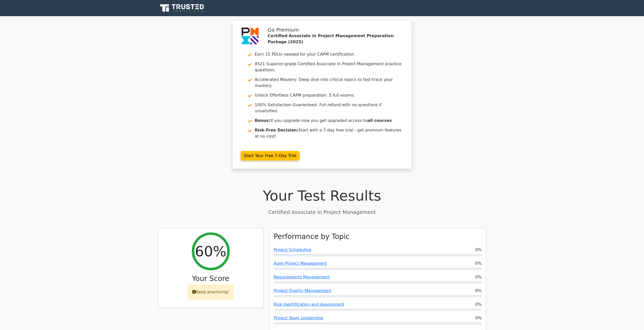 The width and height of the screenshot is (644, 330). I want to click on a: Risk Identification and Assessment, so click(309, 304).